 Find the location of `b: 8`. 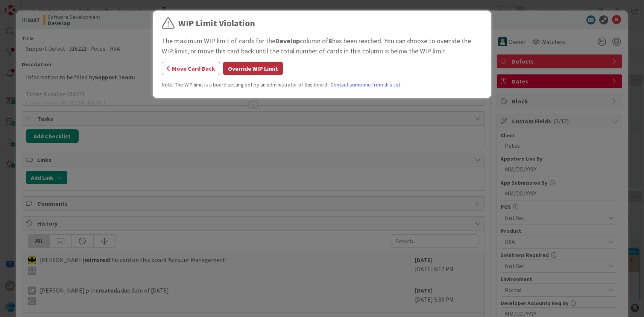

b: 8 is located at coordinates (330, 41).